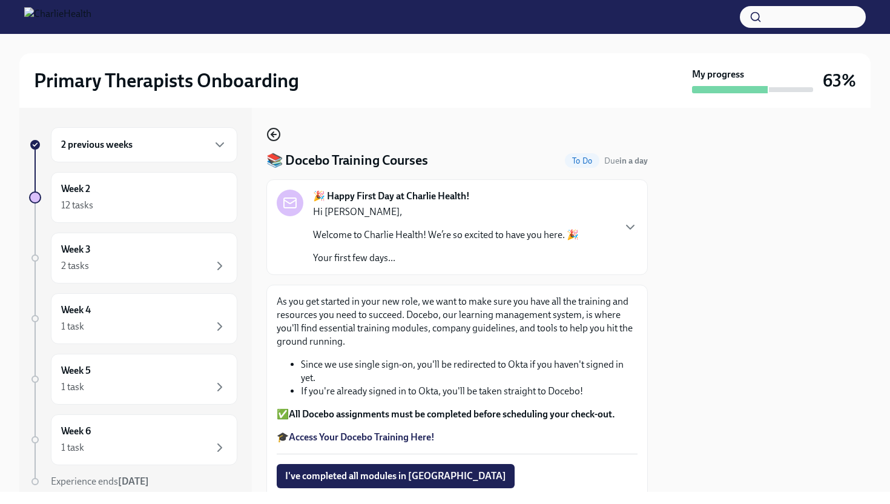 This screenshot has height=504, width=890. What do you see at coordinates (445, 258) in the screenshot?
I see `p: Your first few days...` at bounding box center [445, 258].